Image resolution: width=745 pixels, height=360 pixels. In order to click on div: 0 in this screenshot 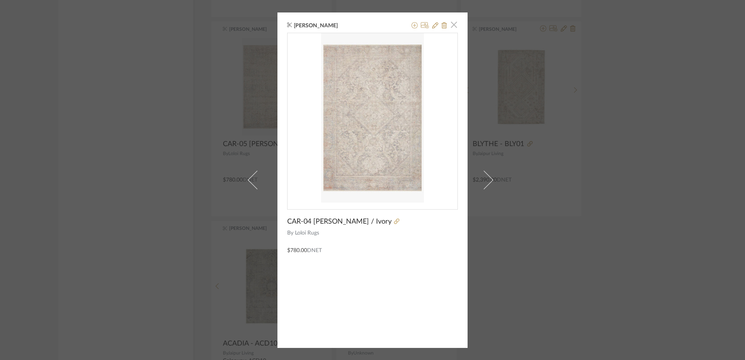, I will do `click(373, 118)`.